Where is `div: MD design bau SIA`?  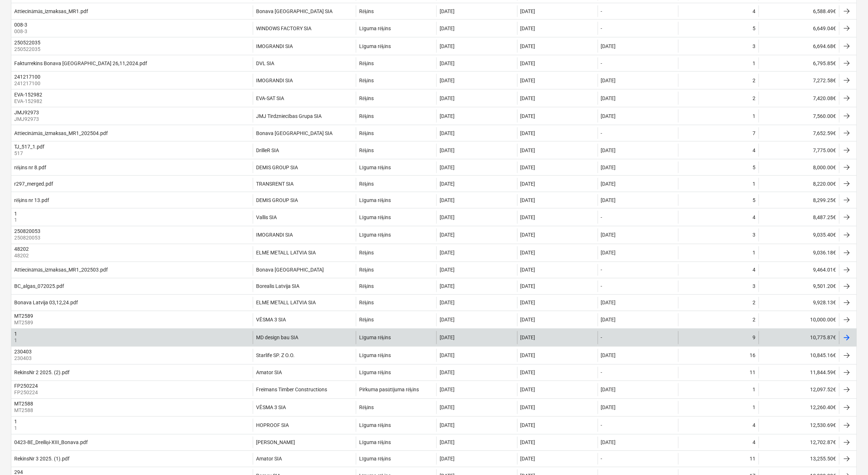
div: MD design bau SIA is located at coordinates (277, 337).